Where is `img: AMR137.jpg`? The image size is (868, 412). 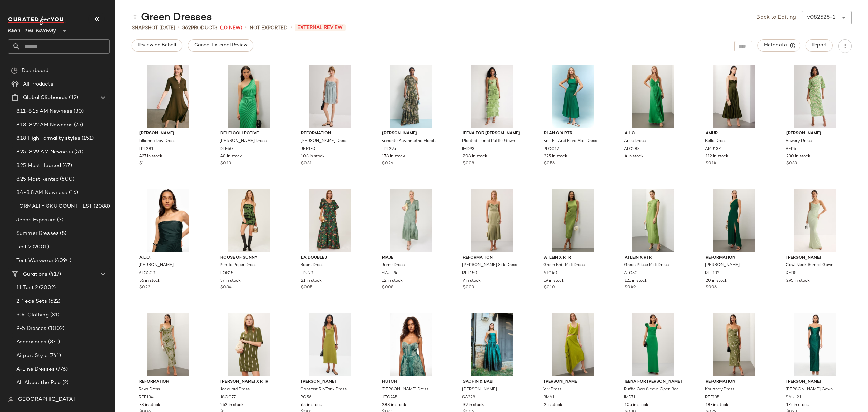
img: AMR137.jpg is located at coordinates (734, 97).